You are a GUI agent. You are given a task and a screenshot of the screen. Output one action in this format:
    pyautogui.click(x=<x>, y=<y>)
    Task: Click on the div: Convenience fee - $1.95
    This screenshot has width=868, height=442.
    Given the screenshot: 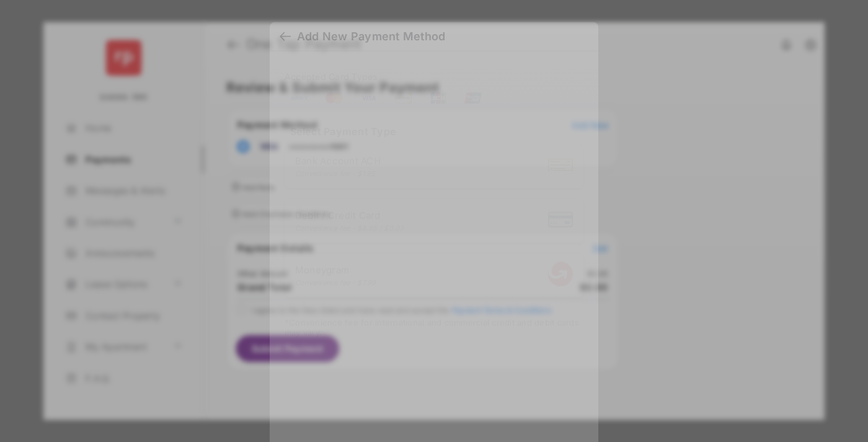 What is the action you would take?
    pyautogui.click(x=338, y=174)
    